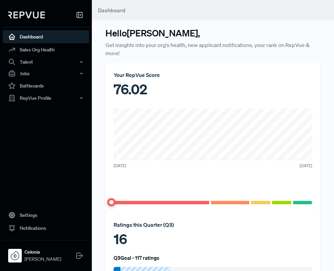 The image size is (334, 271). I want to click on span: Dashboard, so click(112, 10).